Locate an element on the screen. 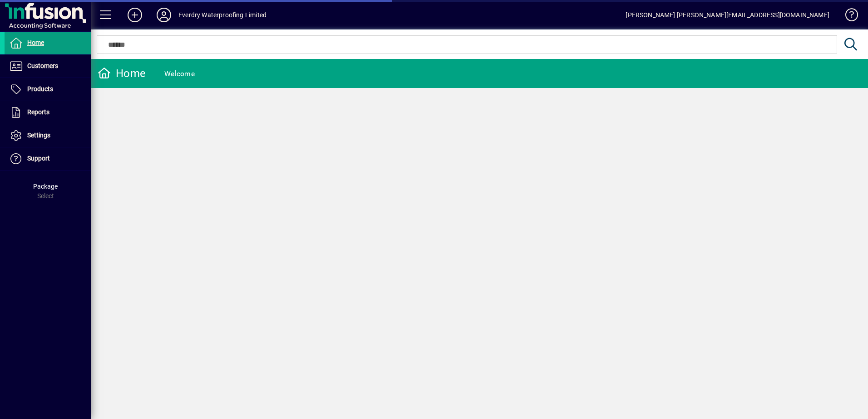 Image resolution: width=868 pixels, height=419 pixels. a: Products is located at coordinates (47, 89).